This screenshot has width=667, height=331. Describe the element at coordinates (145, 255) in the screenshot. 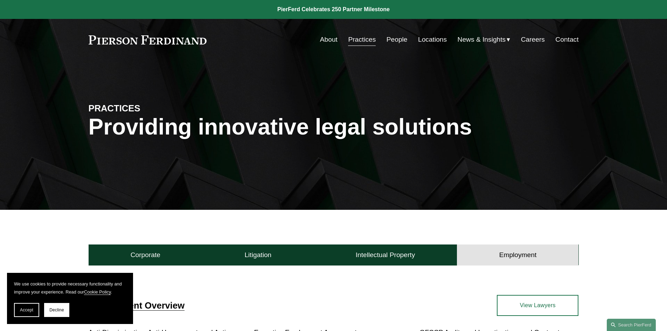

I see `h4: Corporate` at that location.